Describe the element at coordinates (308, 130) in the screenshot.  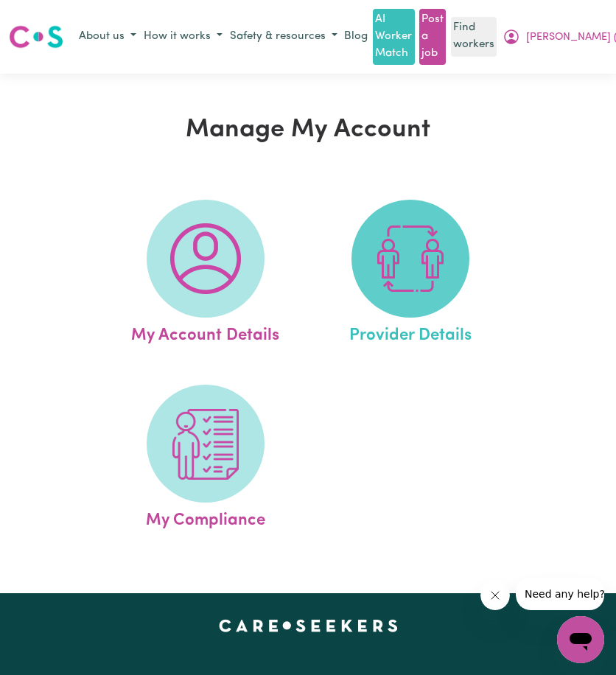
I see `h1: Manage My Account` at that location.